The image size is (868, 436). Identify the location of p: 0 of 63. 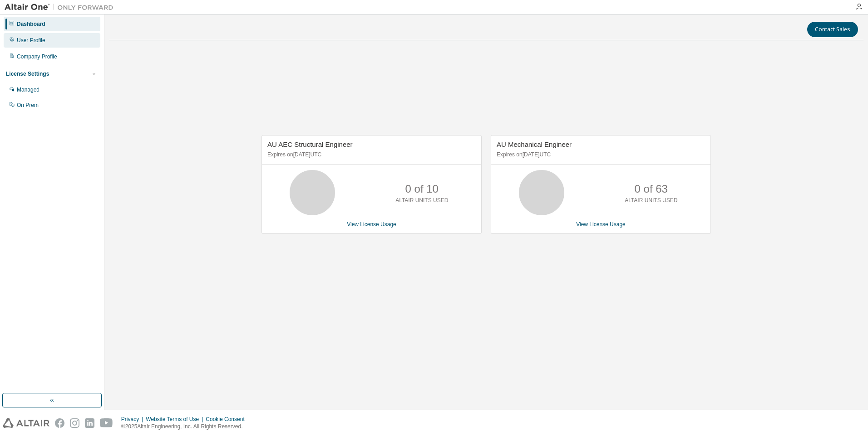
(651, 189).